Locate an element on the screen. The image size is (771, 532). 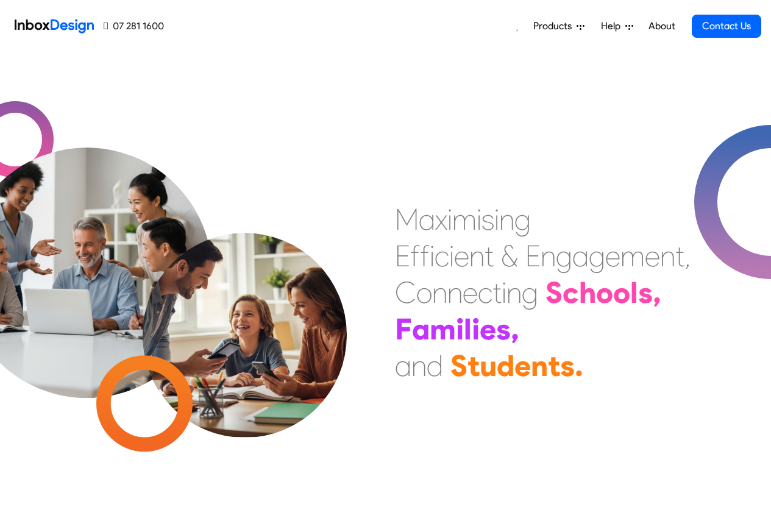
a: About is located at coordinates (661, 26).